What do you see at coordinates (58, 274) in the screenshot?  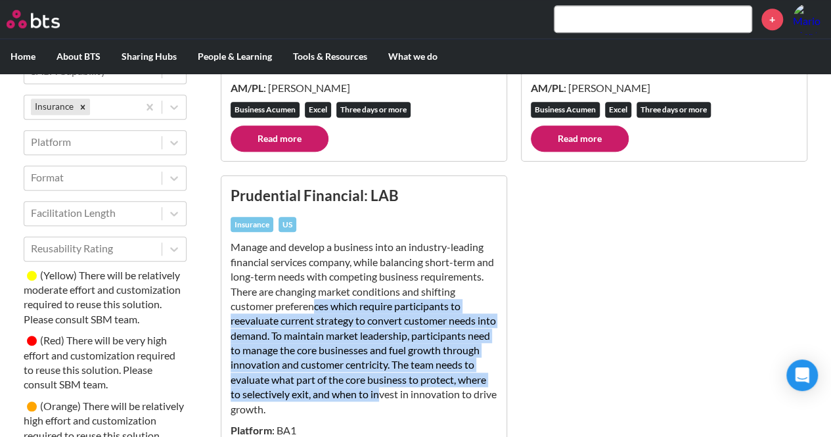 I see `small: ( Yellow )` at bounding box center [58, 274].